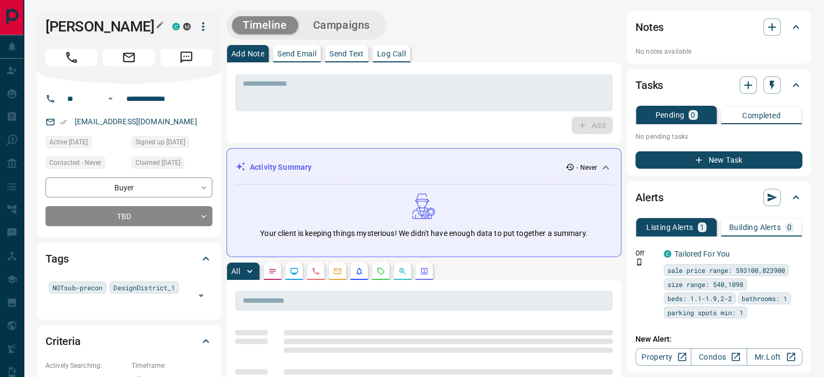 The height and width of the screenshot is (377, 824). I want to click on p: Listing Alerts, so click(670, 227).